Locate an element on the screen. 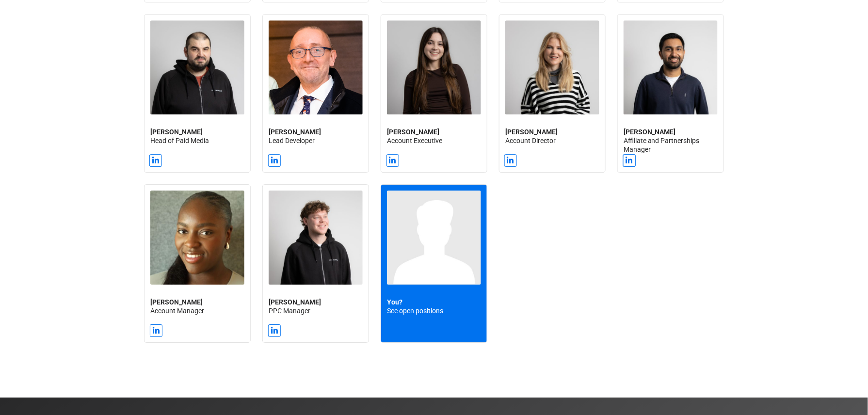 This screenshot has height=415, width=868. img: 2183-genie-2024-174 is located at coordinates (197, 67).